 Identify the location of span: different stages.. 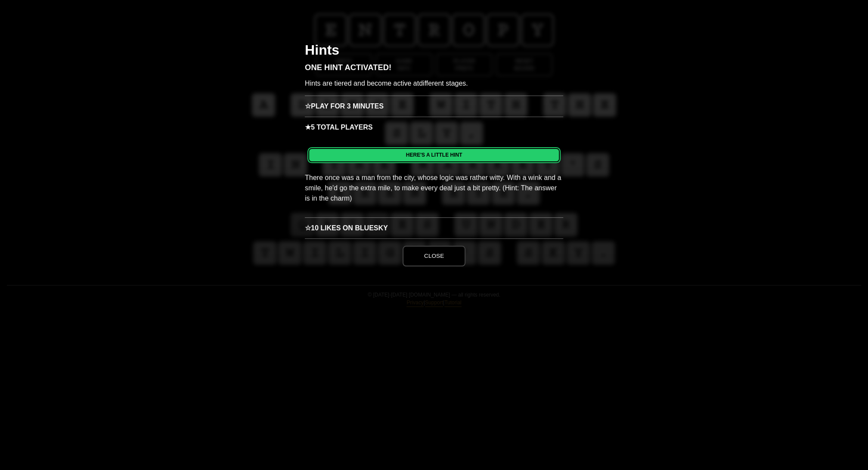
(443, 83).